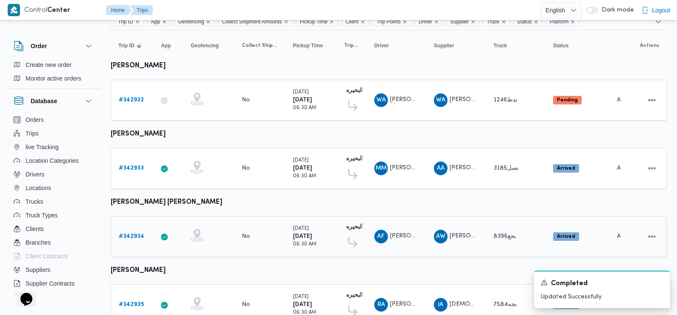  I want to click on button: Devices, so click(54, 297).